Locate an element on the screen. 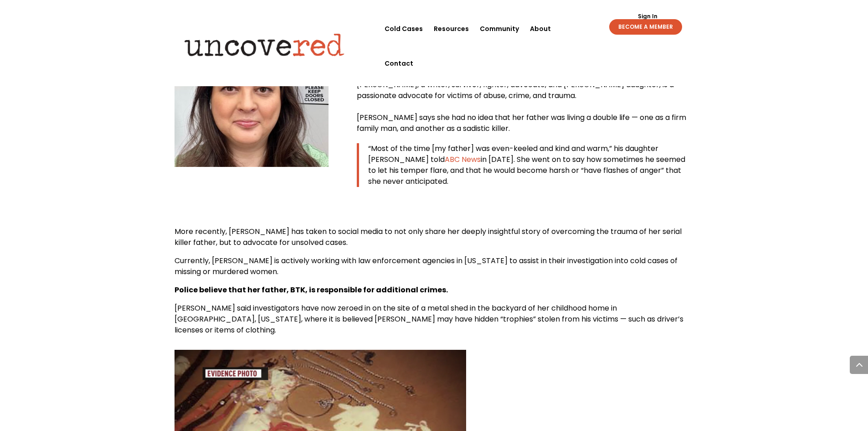 The image size is (868, 431). img: Uncovered logo is located at coordinates (264, 44).